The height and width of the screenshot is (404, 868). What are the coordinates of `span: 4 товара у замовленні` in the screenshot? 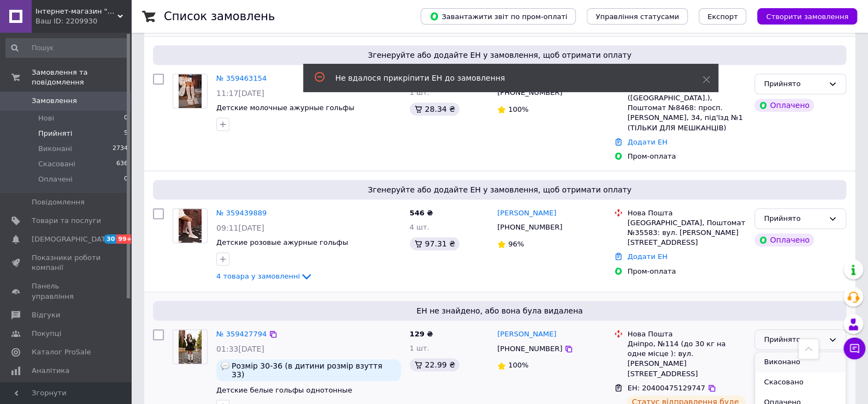 It's located at (258, 276).